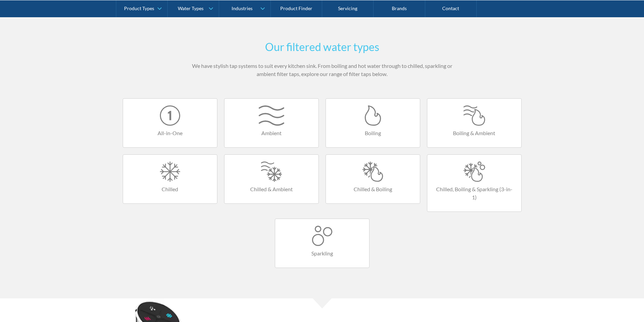 This screenshot has width=644, height=322. I want to click on div: Water Types, so click(191, 8).